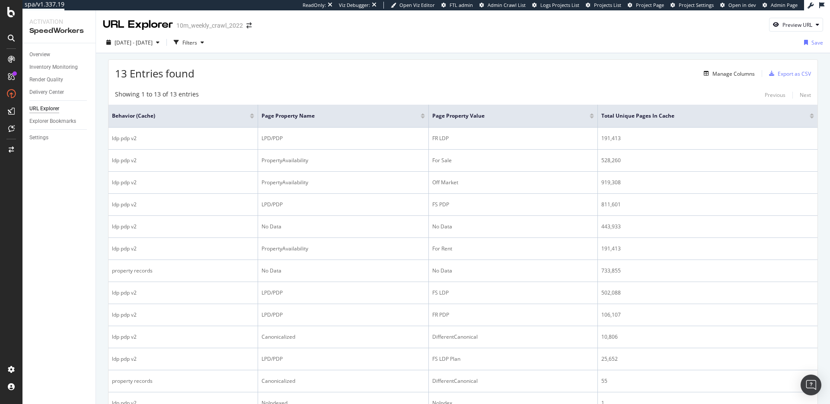 Image resolution: width=830 pixels, height=404 pixels. I want to click on span: Project Settings, so click(696, 5).